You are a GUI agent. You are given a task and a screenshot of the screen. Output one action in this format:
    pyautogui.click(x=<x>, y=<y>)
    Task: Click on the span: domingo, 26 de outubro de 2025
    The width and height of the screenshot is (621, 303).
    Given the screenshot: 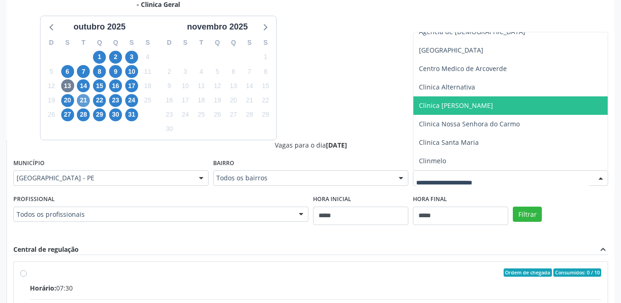 What is the action you would take?
    pyautogui.click(x=52, y=115)
    